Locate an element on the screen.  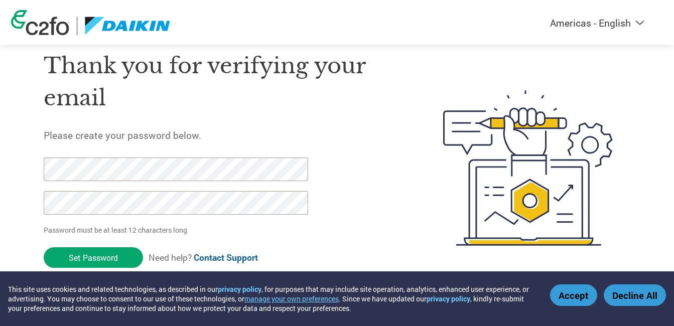
p: Password must be at least 12 characters long is located at coordinates (178, 230).